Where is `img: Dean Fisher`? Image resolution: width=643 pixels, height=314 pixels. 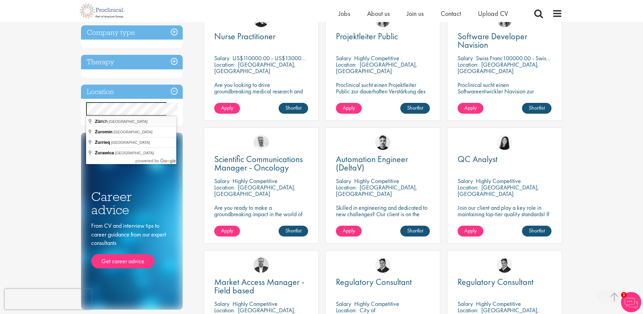
img: Dean Fisher is located at coordinates (382, 142).